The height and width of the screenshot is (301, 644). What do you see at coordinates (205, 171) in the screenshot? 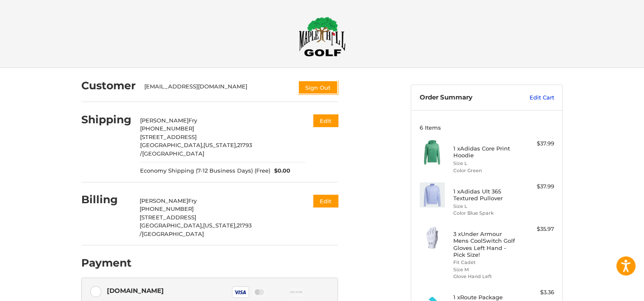
I see `span: Economy Shipping (7-12 Business Days) (Free)` at bounding box center [205, 171].